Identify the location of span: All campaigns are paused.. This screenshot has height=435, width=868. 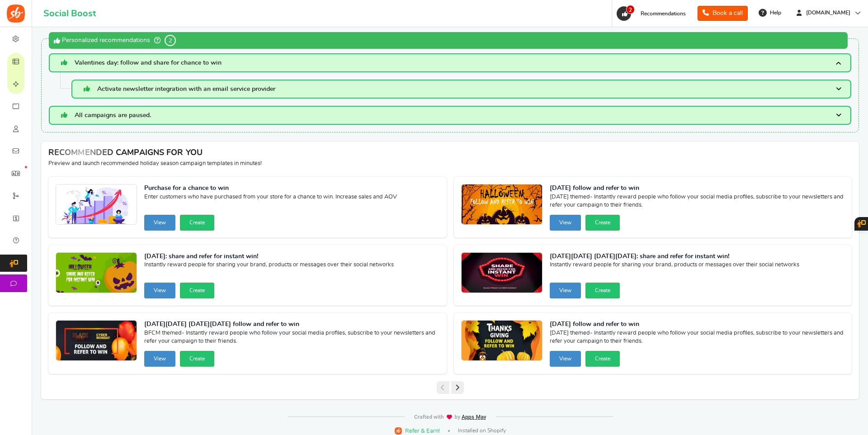
(112, 115).